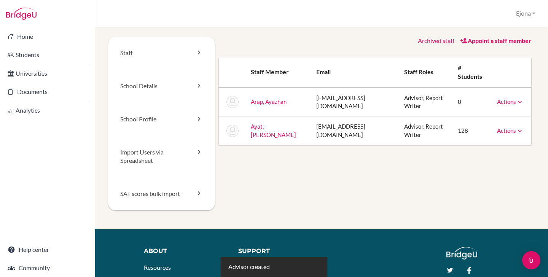 The height and width of the screenshot is (277, 548). What do you see at coordinates (495, 40) in the screenshot?
I see `a: Appoint a staff member` at bounding box center [495, 40].